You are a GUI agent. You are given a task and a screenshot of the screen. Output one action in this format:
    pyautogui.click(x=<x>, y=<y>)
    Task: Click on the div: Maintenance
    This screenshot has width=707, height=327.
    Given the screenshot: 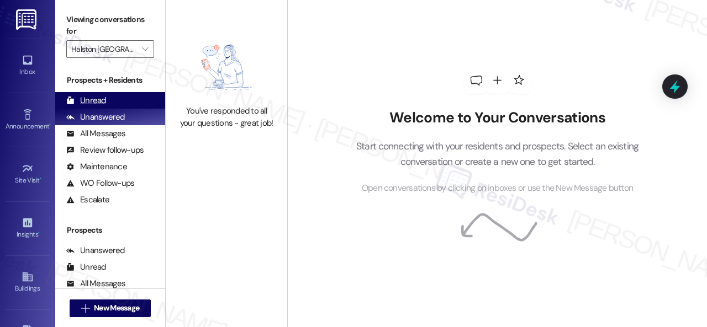 What is the action you would take?
    pyautogui.click(x=97, y=167)
    